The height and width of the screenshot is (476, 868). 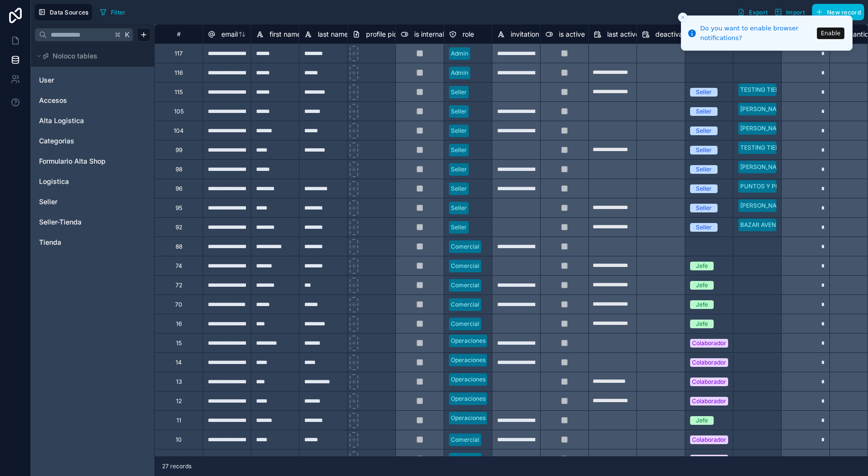 What do you see at coordinates (54, 181) in the screenshot?
I see `span: Logistica` at bounding box center [54, 181].